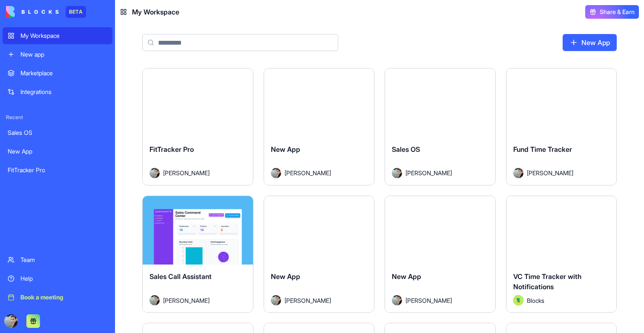 The image size is (644, 333). I want to click on a: Help, so click(57, 279).